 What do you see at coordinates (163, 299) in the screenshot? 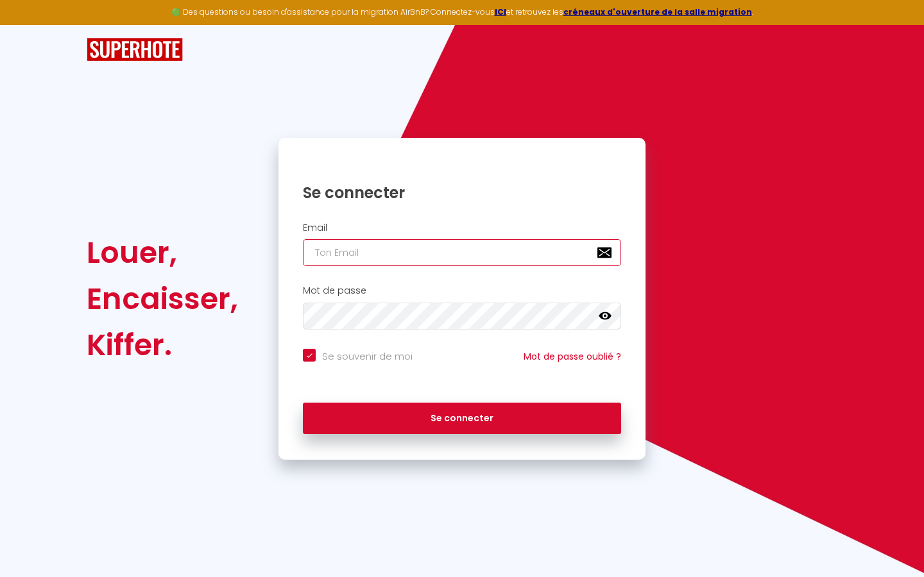
I see `div: Encaisser,` at bounding box center [163, 299].